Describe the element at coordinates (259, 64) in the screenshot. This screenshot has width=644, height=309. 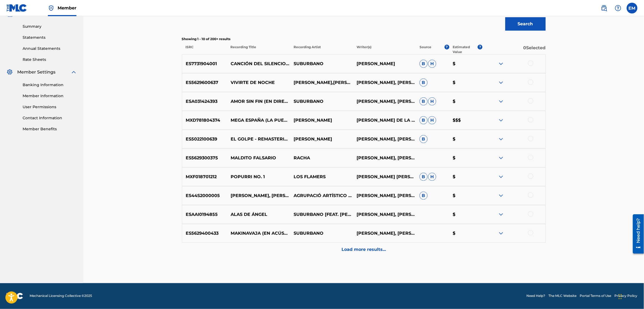
I see `p: CANCIÓN DEL SILENCIO - RERECORDED` at that location.